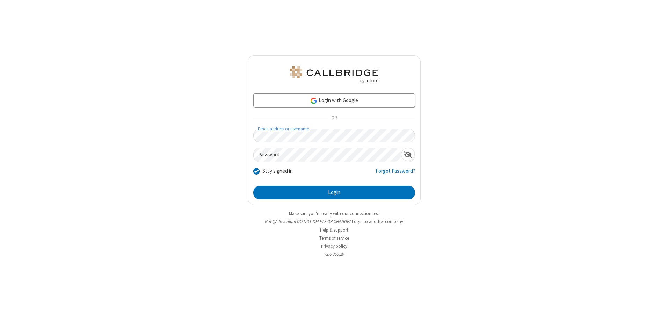 This screenshot has width=668, height=318. What do you see at coordinates (334, 74) in the screenshot?
I see `img: QA Selenium DO NOT DELETE OR CHANGE` at bounding box center [334, 74].